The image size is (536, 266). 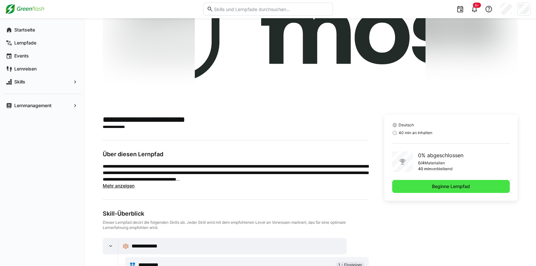 I want to click on span: Deutsch, so click(x=406, y=125).